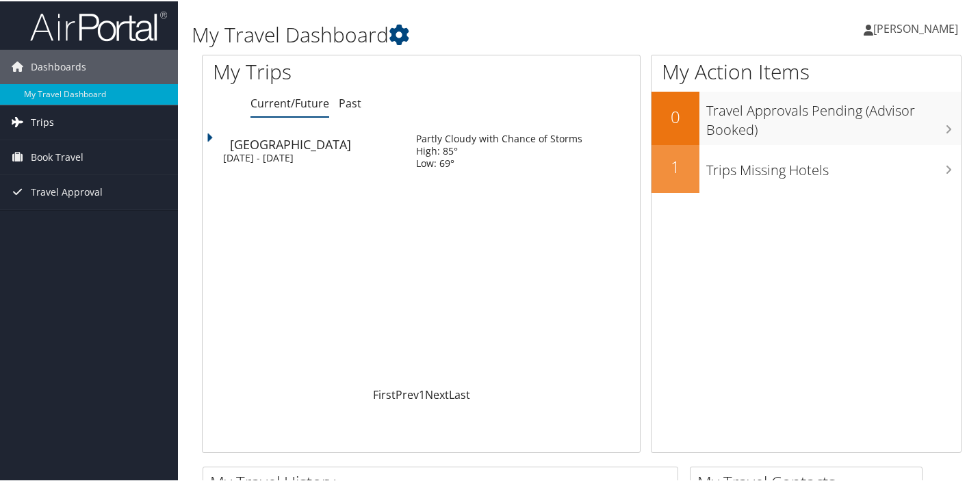  Describe the element at coordinates (436, 393) in the screenshot. I see `a: Next` at that location.